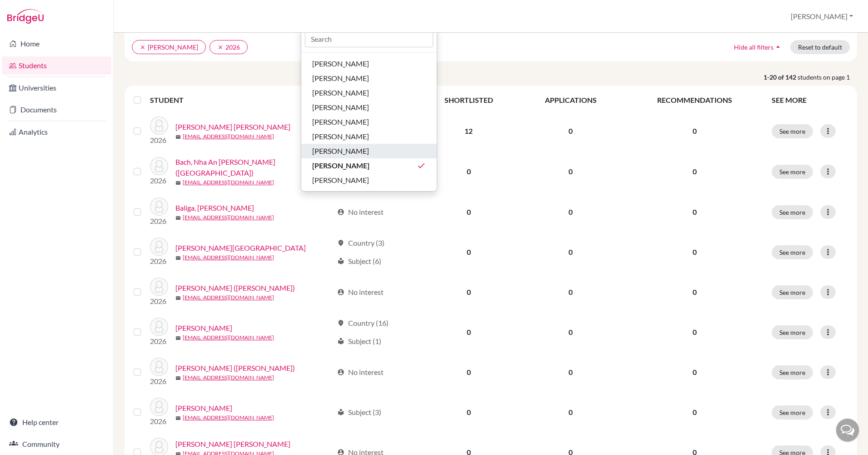 Image resolution: width=868 pixels, height=455 pixels. I want to click on div: Subject (1), so click(359, 341).